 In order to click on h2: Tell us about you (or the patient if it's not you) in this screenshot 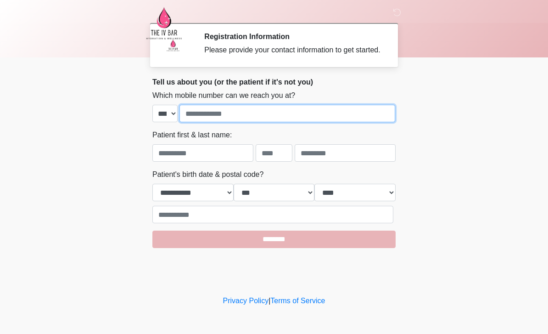, I will do `click(274, 82)`.